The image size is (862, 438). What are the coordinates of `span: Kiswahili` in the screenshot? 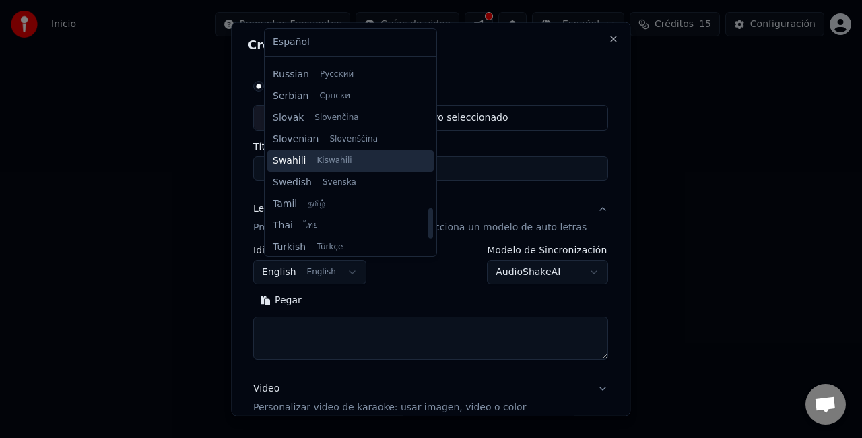 It's located at (334, 161).